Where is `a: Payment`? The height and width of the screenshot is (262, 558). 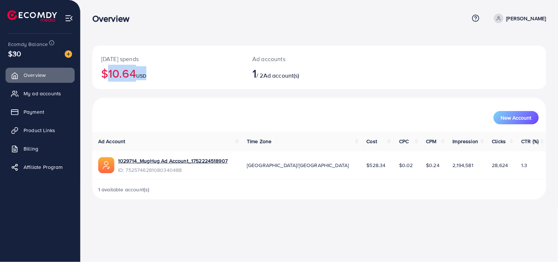
a: Payment is located at coordinates (40, 112).